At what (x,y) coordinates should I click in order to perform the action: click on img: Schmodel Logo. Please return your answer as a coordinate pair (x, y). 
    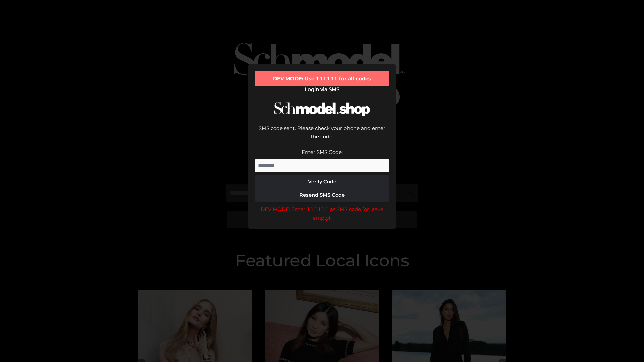
    Looking at the image, I should click on (322, 109).